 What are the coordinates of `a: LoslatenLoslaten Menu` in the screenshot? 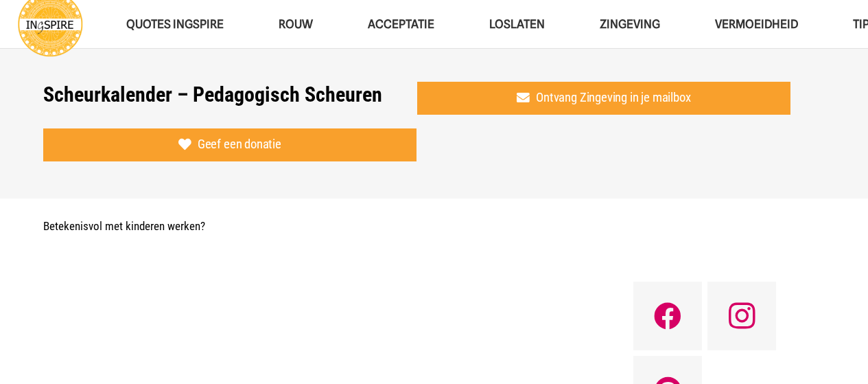 It's located at (517, 24).